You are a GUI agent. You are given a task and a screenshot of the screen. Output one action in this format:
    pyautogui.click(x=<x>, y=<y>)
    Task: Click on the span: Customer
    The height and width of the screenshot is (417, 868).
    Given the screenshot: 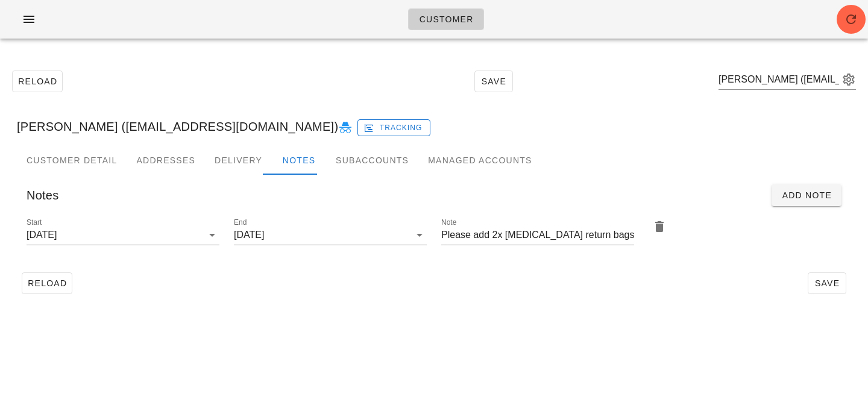 What is the action you would take?
    pyautogui.click(x=445, y=19)
    